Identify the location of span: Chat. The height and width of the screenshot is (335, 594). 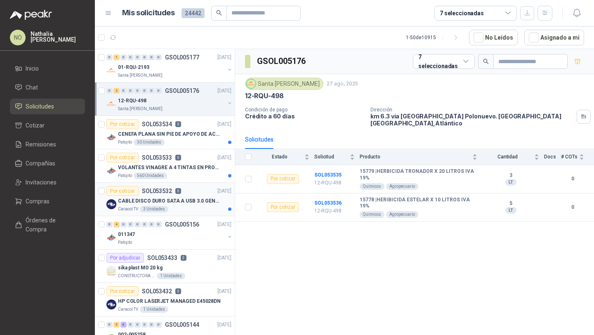
(32, 87).